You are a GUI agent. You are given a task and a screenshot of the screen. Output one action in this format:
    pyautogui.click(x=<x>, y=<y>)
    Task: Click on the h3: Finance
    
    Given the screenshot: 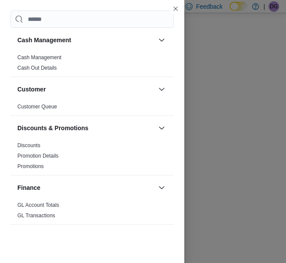 What is the action you would take?
    pyautogui.click(x=29, y=188)
    